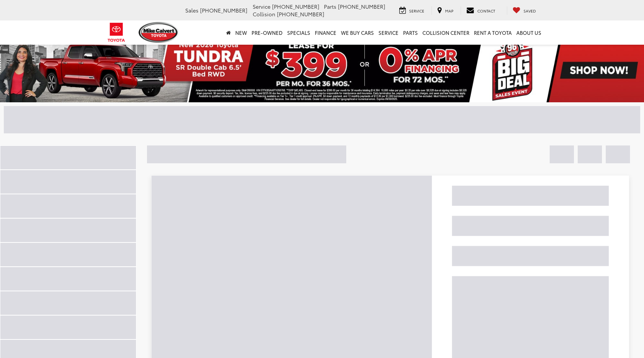 The width and height of the screenshot is (644, 358). What do you see at coordinates (529, 11) in the screenshot?
I see `span: Saved` at bounding box center [529, 11].